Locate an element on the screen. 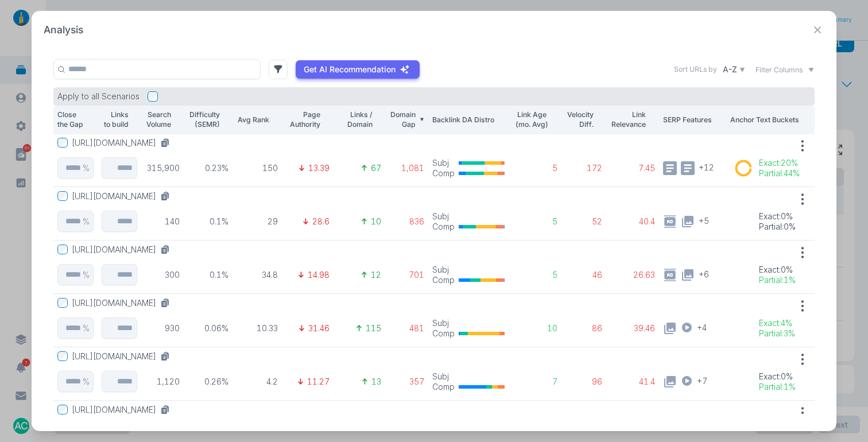 This screenshot has height=442, width=868. span: + 12 is located at coordinates (706, 167).